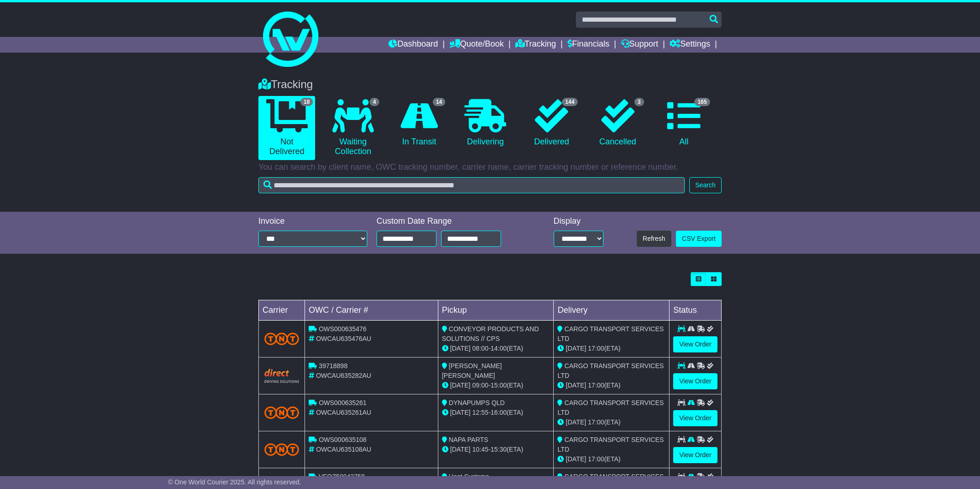 The image size is (980, 489). Describe the element at coordinates (578, 222) in the screenshot. I see `div: Display` at that location.